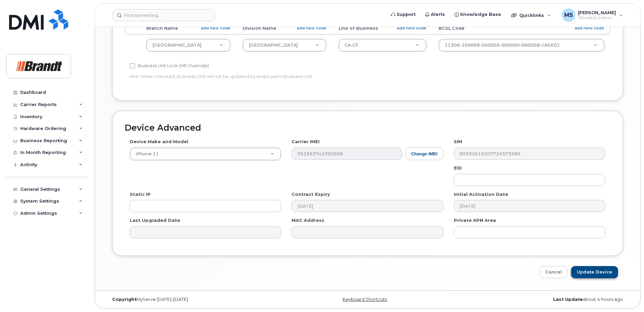  I want to click on p: Hint: When checked, Business Unit will not be updated by employee's Business Unit, so click(286, 76).